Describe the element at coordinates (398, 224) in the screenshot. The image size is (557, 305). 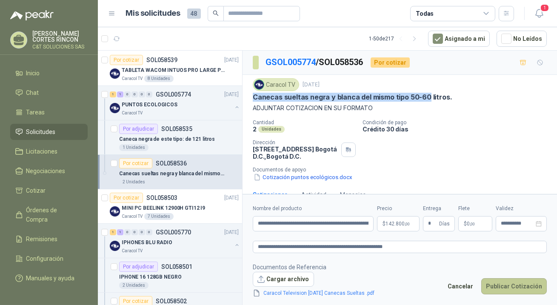
I see `span: 142.800` at that location.